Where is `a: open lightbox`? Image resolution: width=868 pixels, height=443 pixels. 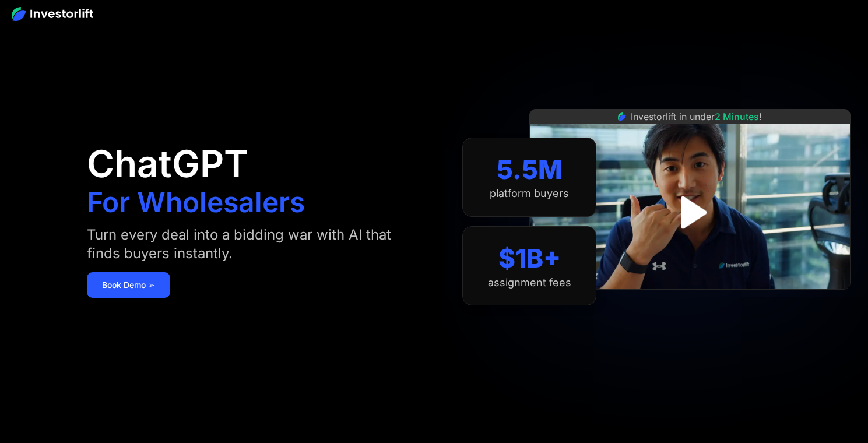
a: open lightbox is located at coordinates (689, 212).